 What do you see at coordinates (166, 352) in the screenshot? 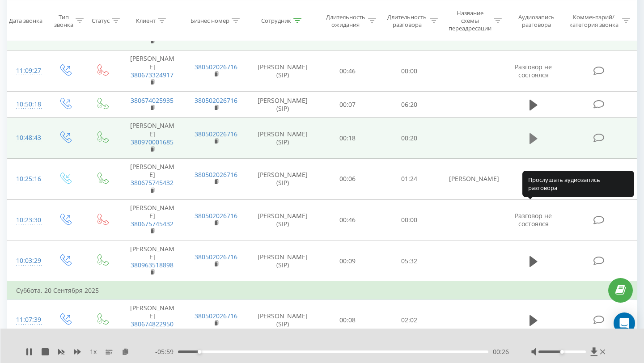
I see `span: - 05:59` at bounding box center [166, 352].